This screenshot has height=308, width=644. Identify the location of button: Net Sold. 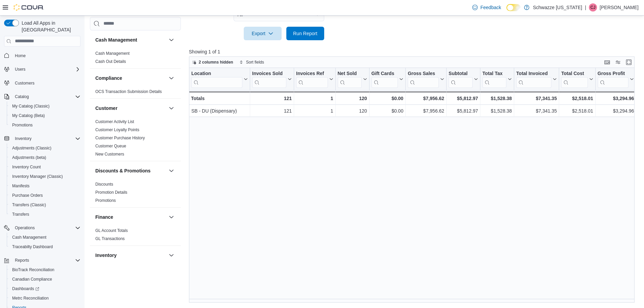
(352, 78).